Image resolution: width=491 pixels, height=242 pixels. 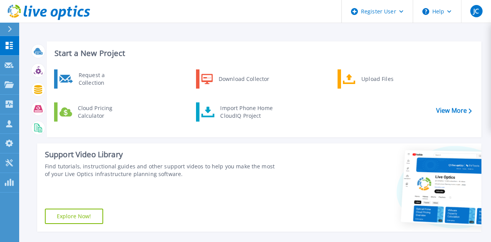 What do you see at coordinates (102, 112) in the screenshot?
I see `div: Cloud Pricing Calculator` at bounding box center [102, 112].